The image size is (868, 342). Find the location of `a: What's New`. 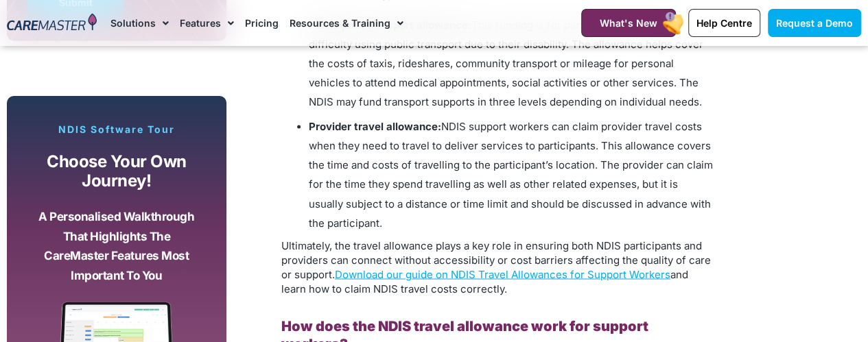

a: What's New is located at coordinates (629, 23).